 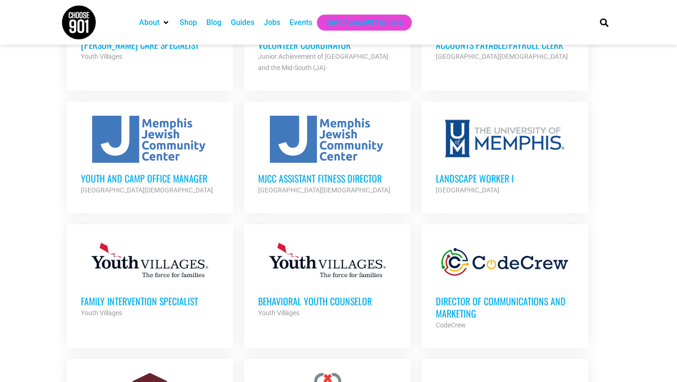 I want to click on h3: Landscape Worker I, so click(x=505, y=178).